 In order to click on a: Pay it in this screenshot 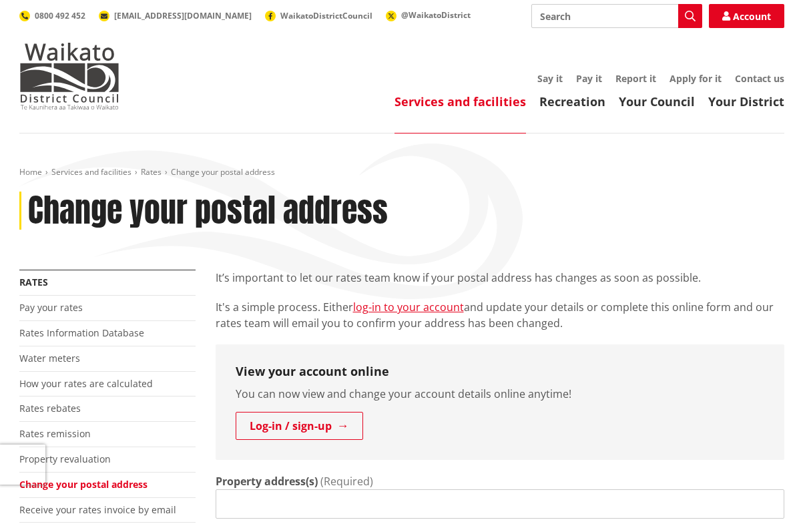, I will do `click(589, 78)`.